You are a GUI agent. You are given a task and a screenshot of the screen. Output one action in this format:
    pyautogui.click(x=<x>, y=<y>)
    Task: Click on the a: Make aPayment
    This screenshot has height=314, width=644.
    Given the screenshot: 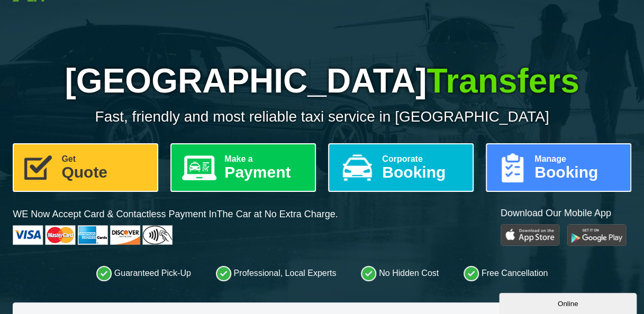 What is the action you would take?
    pyautogui.click(x=243, y=168)
    